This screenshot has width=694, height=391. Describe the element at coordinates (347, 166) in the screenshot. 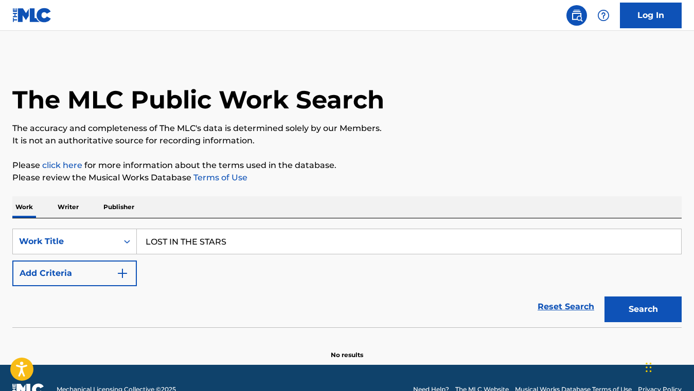

I see `p: Please for more information about the terms used in the database.` at that location.